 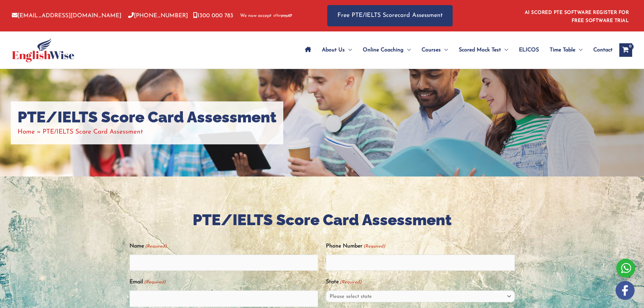 What do you see at coordinates (600, 50) in the screenshot?
I see `a: Contact` at bounding box center [600, 50].